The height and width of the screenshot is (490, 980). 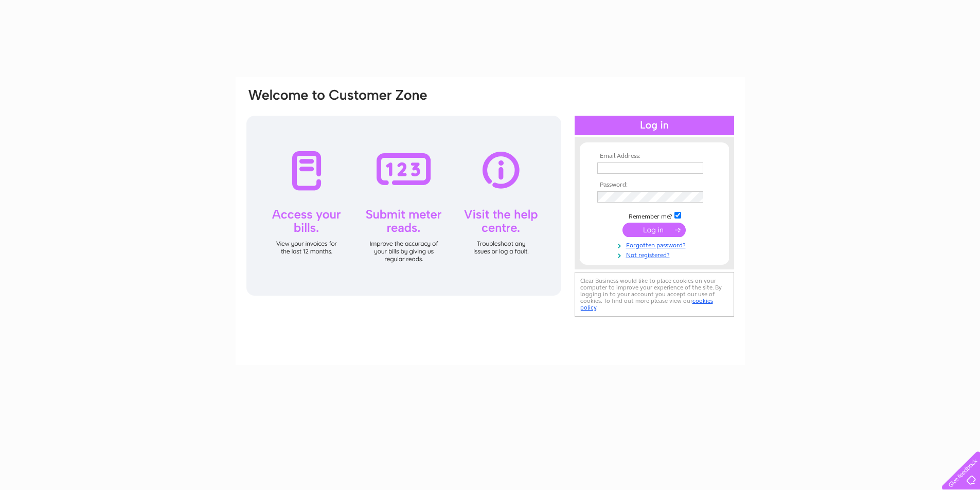 I want to click on a: cookies policy, so click(x=647, y=304).